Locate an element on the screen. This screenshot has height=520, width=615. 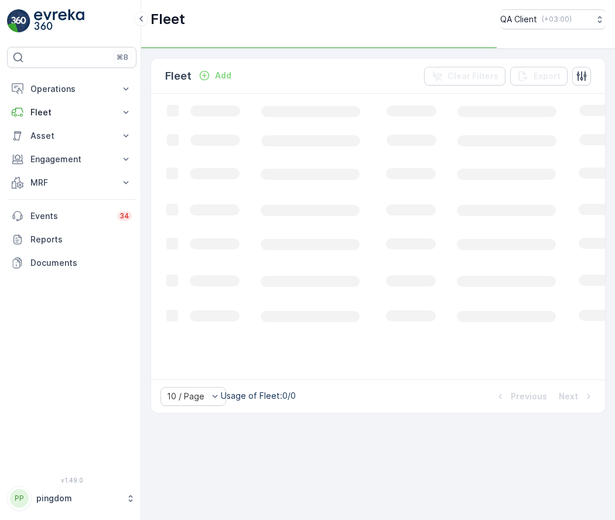
p: Usage of Fleet : 0/0 is located at coordinates (258, 396).